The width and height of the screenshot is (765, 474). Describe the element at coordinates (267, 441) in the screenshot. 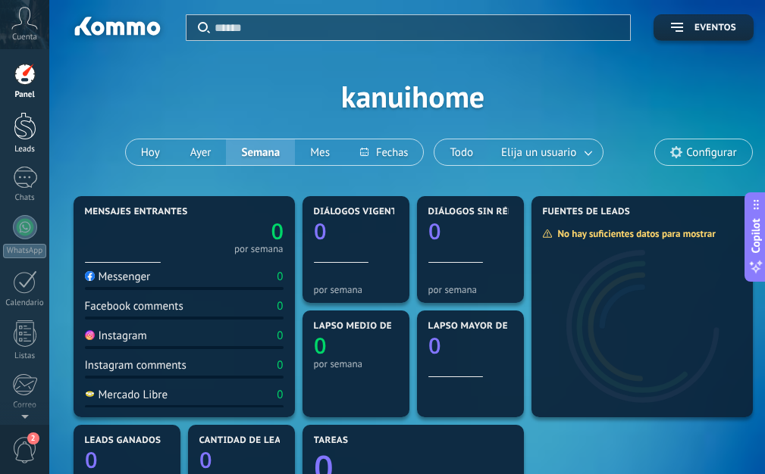

I see `span: Cantidad de leads activos` at that location.